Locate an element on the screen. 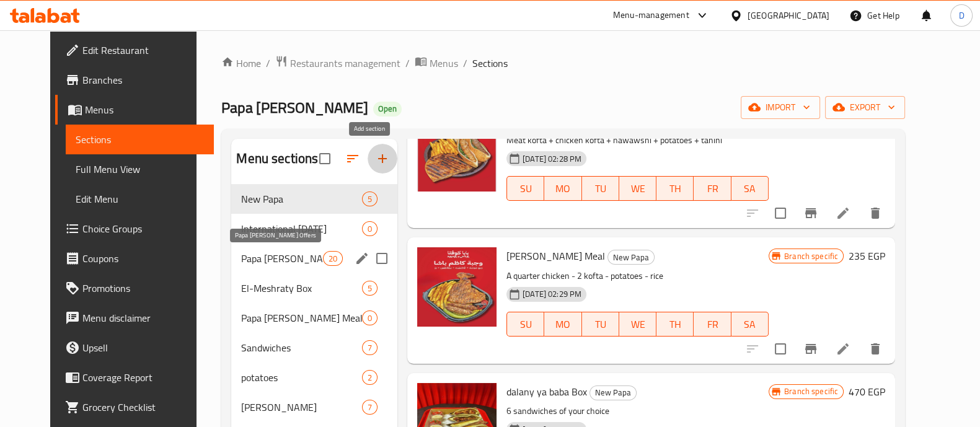  div: al hersh is located at coordinates (301, 407).